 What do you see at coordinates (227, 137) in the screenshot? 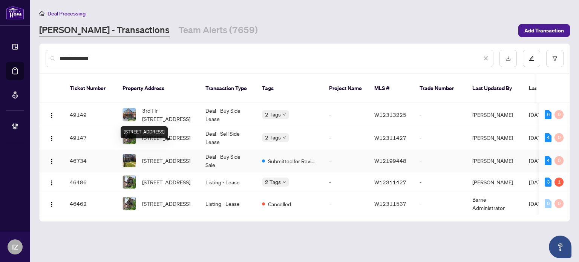
I see `td: Deal - Sell Side Lease` at bounding box center [227, 137].